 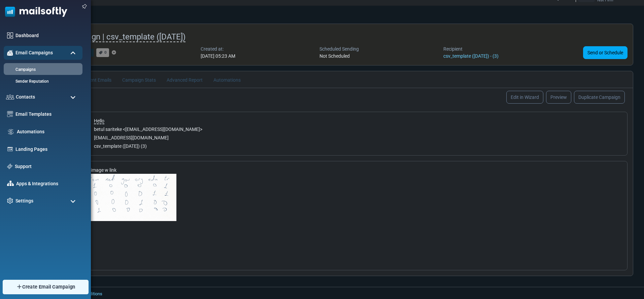 I want to click on span: 0, so click(x=105, y=52).